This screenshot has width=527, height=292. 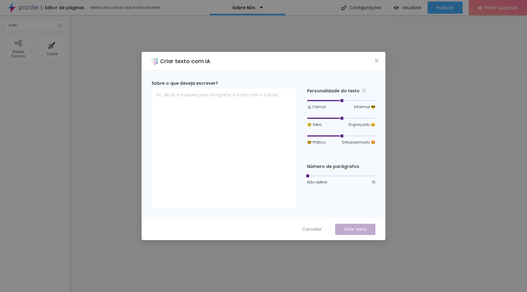 I want to click on span: Não definir, so click(x=317, y=182).